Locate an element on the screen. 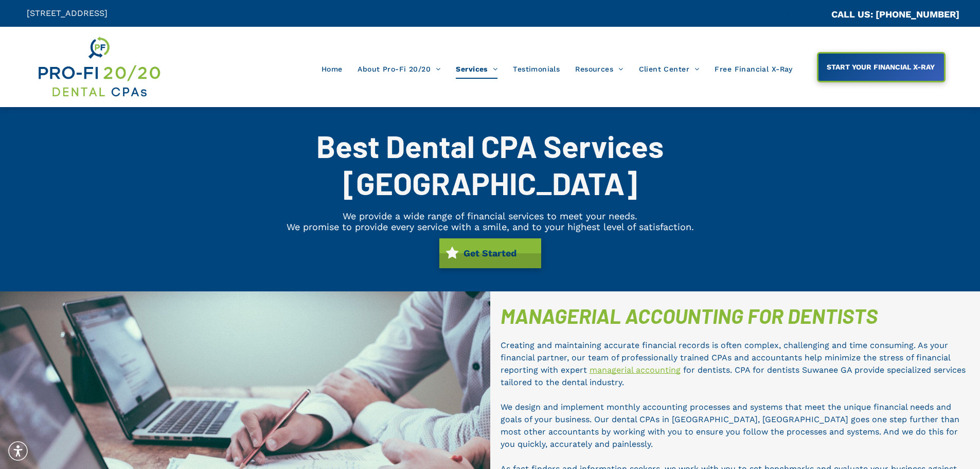  span: We provide a wide range of financial services to meet your needs. is located at coordinates (490, 215).